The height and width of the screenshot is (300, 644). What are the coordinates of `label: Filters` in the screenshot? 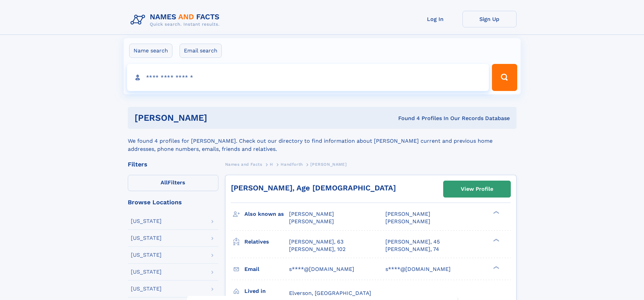 It's located at (173, 183).